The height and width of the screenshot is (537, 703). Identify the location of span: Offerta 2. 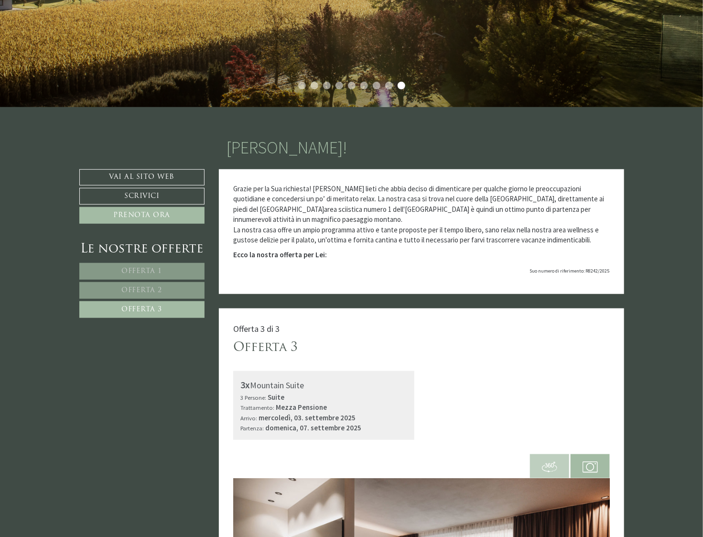
(142, 290).